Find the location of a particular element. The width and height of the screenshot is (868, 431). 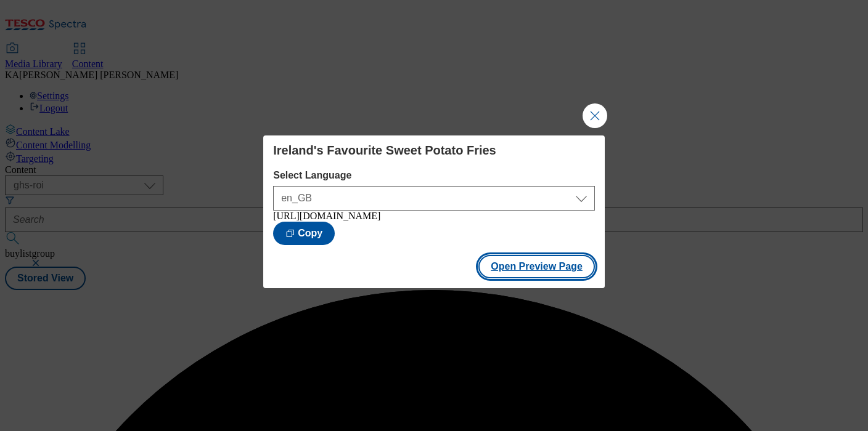

button: Copy is located at coordinates (304, 234).